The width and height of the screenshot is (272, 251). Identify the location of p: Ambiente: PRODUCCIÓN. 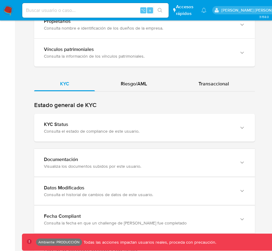
(59, 242).